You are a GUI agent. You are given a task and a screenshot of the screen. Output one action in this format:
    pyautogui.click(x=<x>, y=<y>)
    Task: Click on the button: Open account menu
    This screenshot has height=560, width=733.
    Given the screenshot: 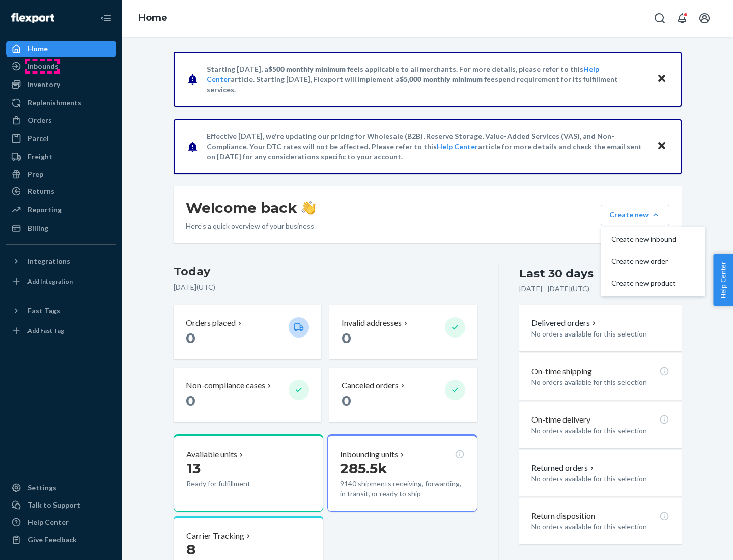 What is the action you would take?
    pyautogui.click(x=705, y=18)
    